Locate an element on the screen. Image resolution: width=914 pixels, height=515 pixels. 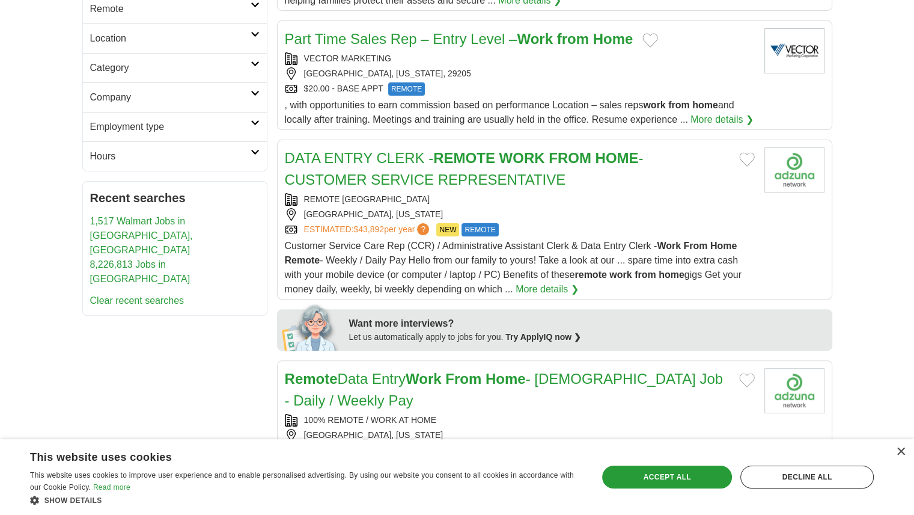
div: Show details is located at coordinates (305, 500).